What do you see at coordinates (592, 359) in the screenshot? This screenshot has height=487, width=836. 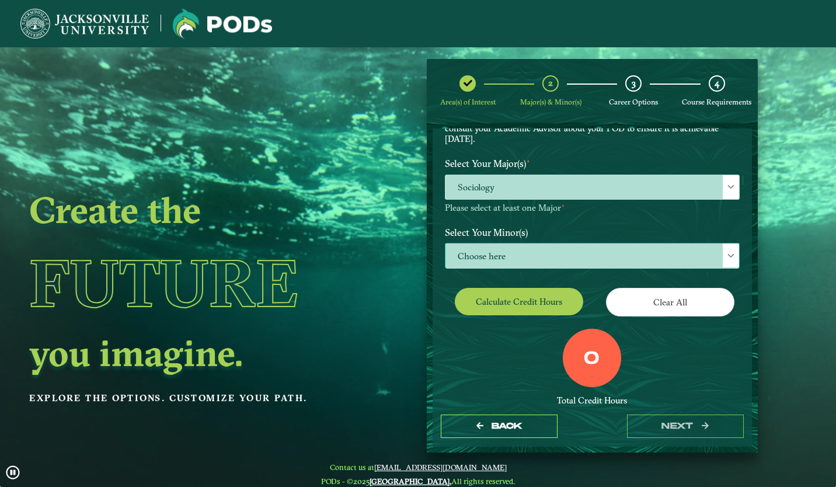 I see `label: 0` at bounding box center [592, 359].